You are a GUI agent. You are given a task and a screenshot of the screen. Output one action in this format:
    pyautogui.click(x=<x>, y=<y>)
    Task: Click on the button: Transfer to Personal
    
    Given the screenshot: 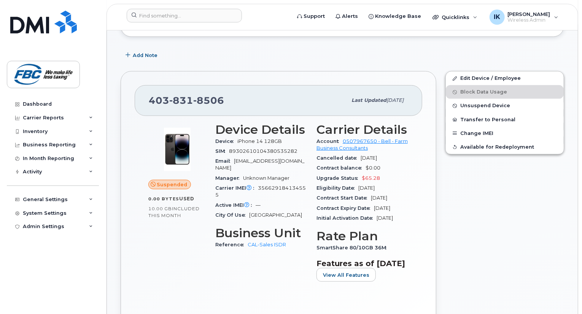 What is the action you would take?
    pyautogui.click(x=505, y=120)
    